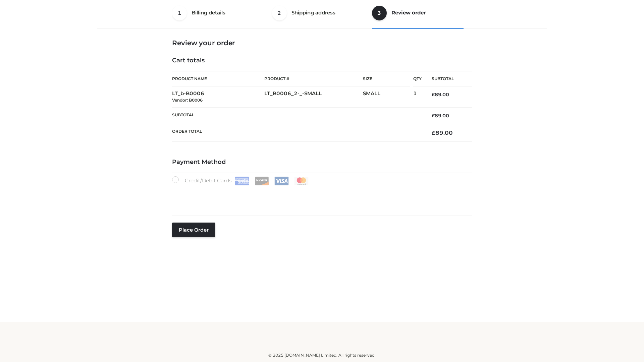 The width and height of the screenshot is (644, 362). What do you see at coordinates (322, 43) in the screenshot?
I see `h3: Review your order` at bounding box center [322, 43].